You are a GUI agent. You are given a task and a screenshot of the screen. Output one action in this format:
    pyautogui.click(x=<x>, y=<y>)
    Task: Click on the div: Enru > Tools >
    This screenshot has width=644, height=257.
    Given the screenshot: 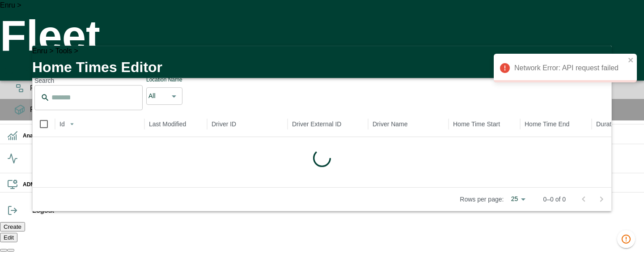 What is the action you would take?
    pyautogui.click(x=322, y=51)
    